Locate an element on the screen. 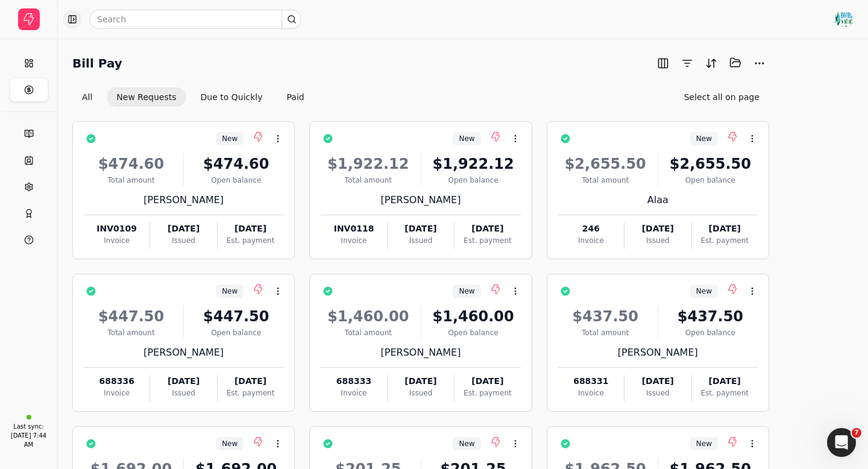  div: If you go to Bill Pay> New Requests, click on the square ticket and you can add it to the batch is located at coordinates (103, 311).